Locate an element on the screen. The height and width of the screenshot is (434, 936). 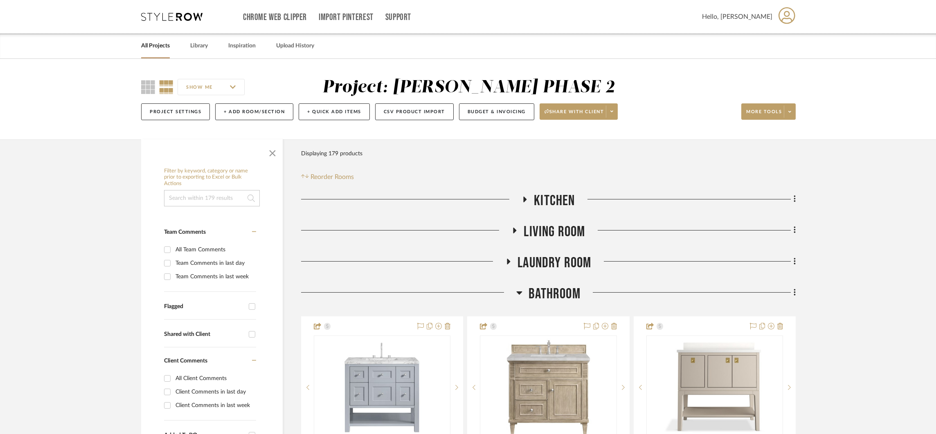
span: Kitchen is located at coordinates (554, 201).